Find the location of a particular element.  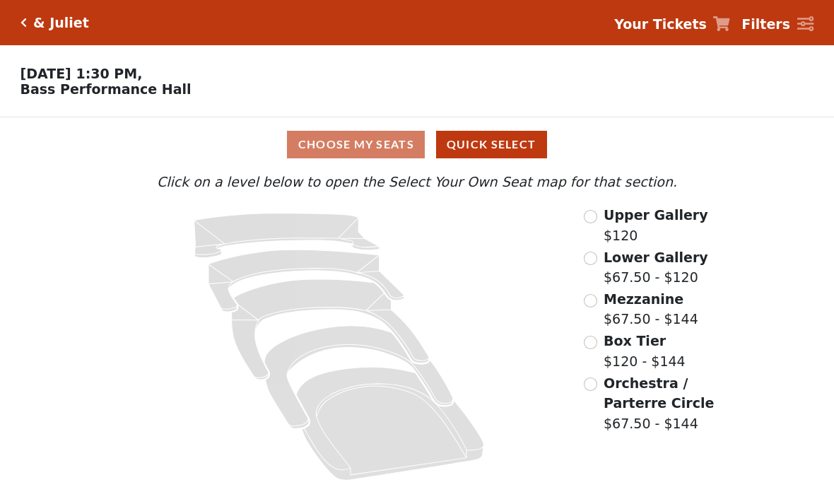

button: Quick Select is located at coordinates (491, 144).